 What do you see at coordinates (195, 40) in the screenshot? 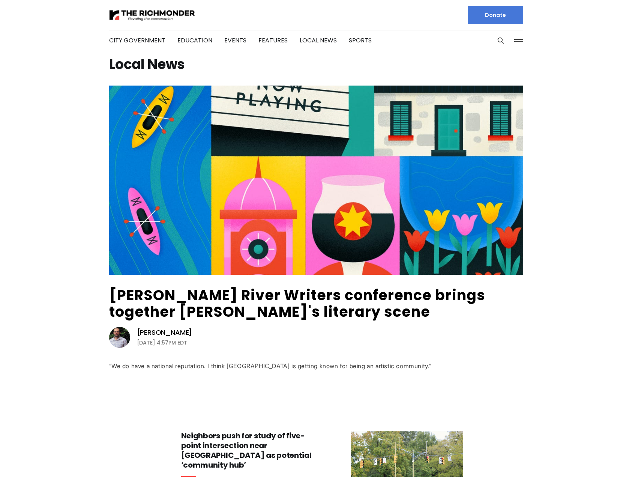
I see `a: Education` at bounding box center [195, 40].